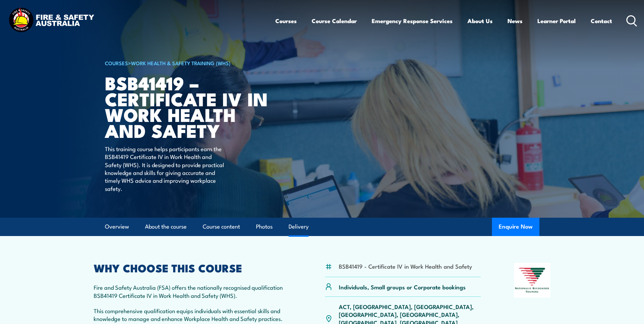 This screenshot has width=644, height=324. What do you see at coordinates (167, 169) in the screenshot?
I see `p: This training course helps participants earn the BSB41419 Certificate IV in Work Health and Safet...` at bounding box center [167, 169].